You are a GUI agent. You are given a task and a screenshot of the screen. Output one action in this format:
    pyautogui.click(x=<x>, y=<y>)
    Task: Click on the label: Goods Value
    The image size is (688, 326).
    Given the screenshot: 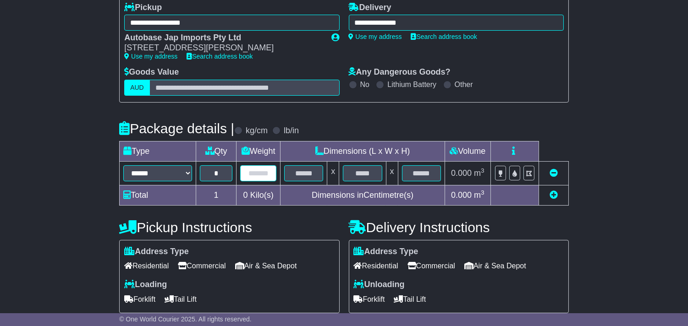 What is the action you would take?
    pyautogui.click(x=151, y=72)
    